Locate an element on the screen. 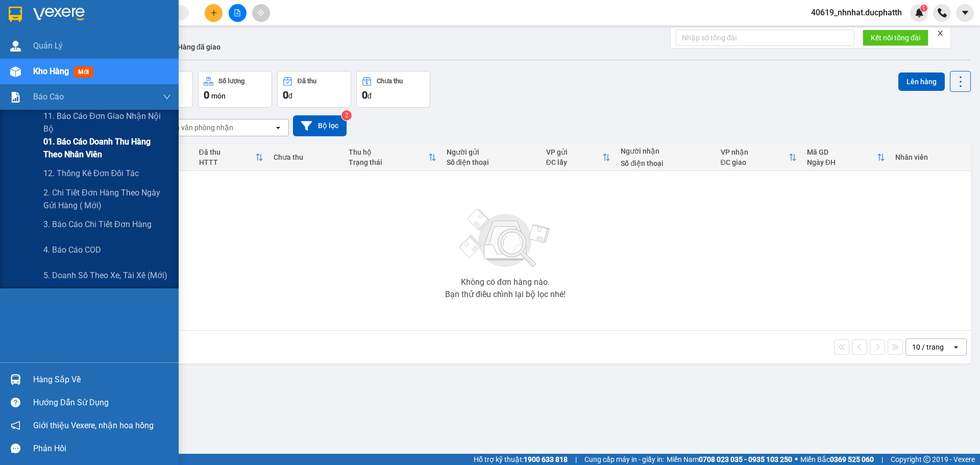 The width and height of the screenshot is (980, 465). span: aim is located at coordinates (260, 13).